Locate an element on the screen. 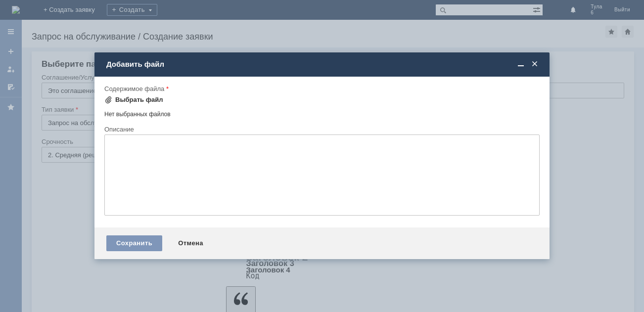  div: Нет выбранных файлов is located at coordinates (322, 112).